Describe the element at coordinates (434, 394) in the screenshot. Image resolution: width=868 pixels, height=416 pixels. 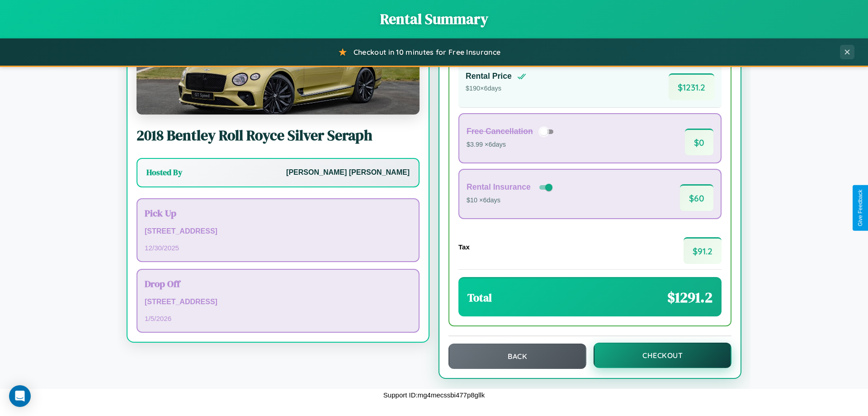
I see `p: Support ID: mg4mecssbi477p8gllk` at that location.